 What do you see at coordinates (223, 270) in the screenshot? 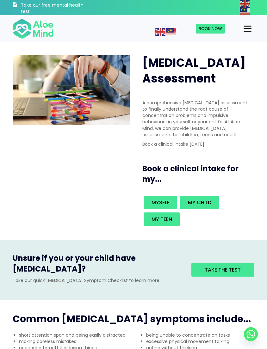
I see `a: Take the test` at bounding box center [223, 270].